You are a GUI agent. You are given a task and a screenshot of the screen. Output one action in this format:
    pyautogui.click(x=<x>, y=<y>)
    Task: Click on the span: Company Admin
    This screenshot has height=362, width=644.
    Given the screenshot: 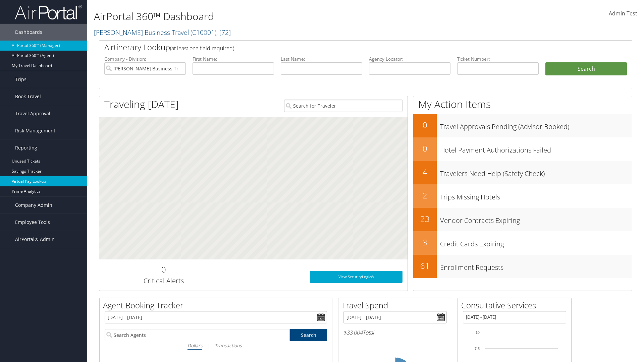 What is the action you would take?
    pyautogui.click(x=34, y=205)
    